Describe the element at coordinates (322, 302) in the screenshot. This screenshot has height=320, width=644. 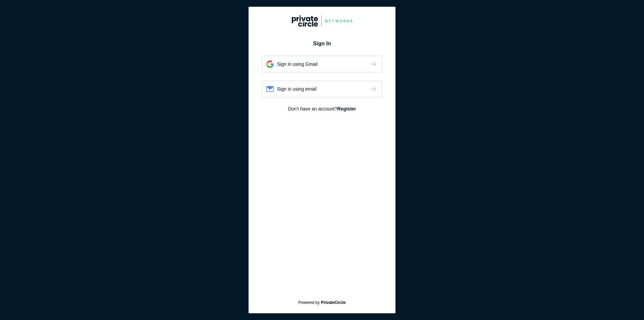
I see `div: Powered by` at that location.